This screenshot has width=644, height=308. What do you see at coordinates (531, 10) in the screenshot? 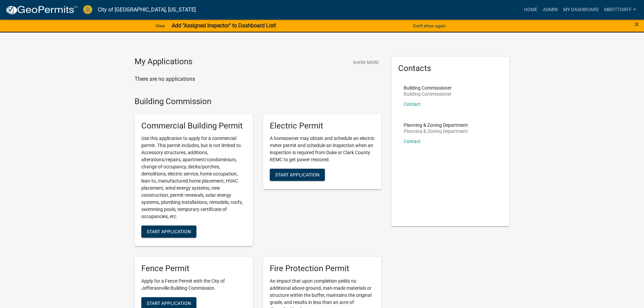
I see `a: Home` at bounding box center [531, 10].